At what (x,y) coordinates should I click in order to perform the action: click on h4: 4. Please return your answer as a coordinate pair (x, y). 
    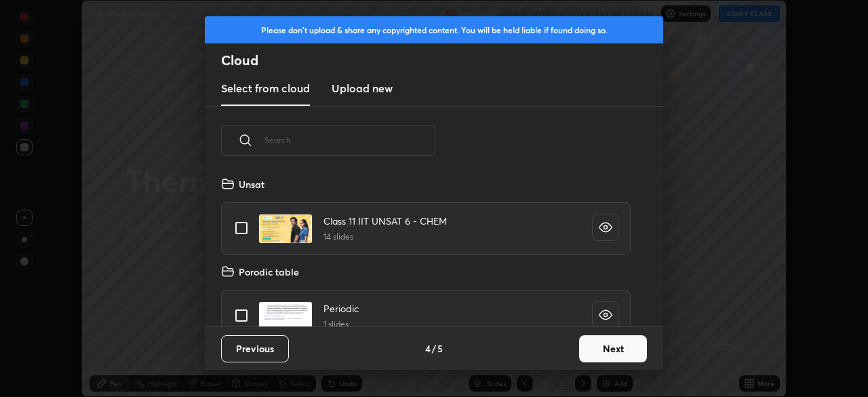
    Looking at the image, I should click on (428, 348).